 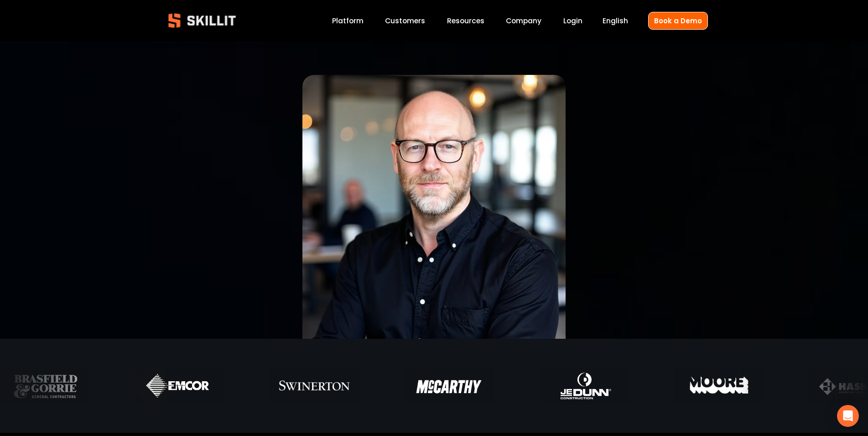 What do you see at coordinates (466, 20) in the screenshot?
I see `a: folder dropdown` at bounding box center [466, 20].